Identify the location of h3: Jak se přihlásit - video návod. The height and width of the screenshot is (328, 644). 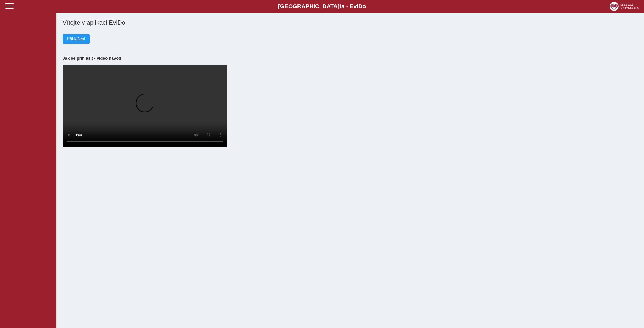
(350, 58).